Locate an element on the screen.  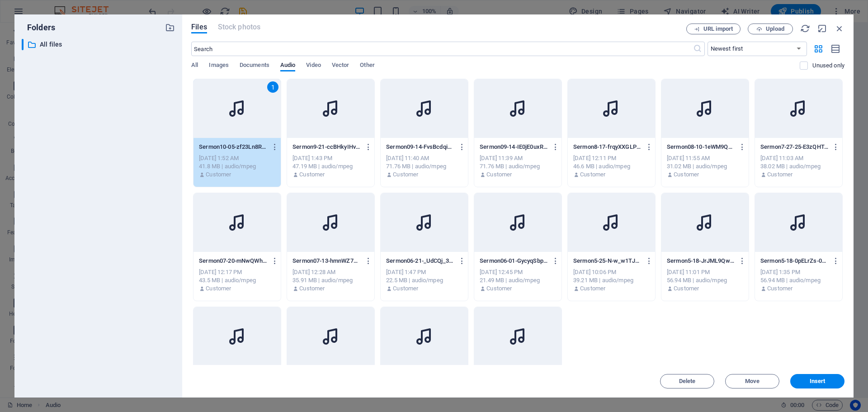
div: 46.6 MB | audio/mpeg is located at coordinates (611, 166).